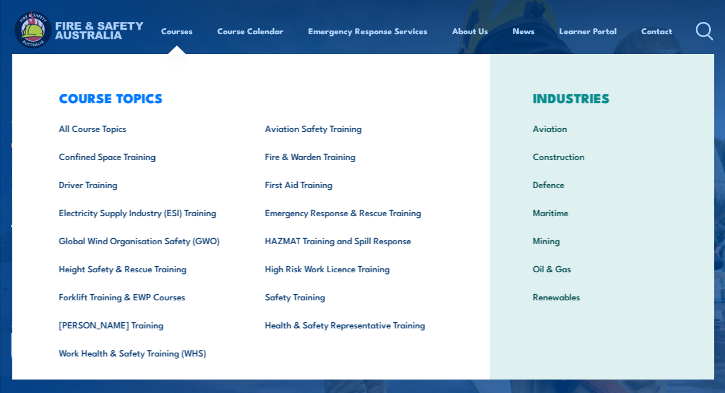 Image resolution: width=725 pixels, height=393 pixels. Describe the element at coordinates (368, 31) in the screenshot. I see `a: Emergency Response Services` at that location.